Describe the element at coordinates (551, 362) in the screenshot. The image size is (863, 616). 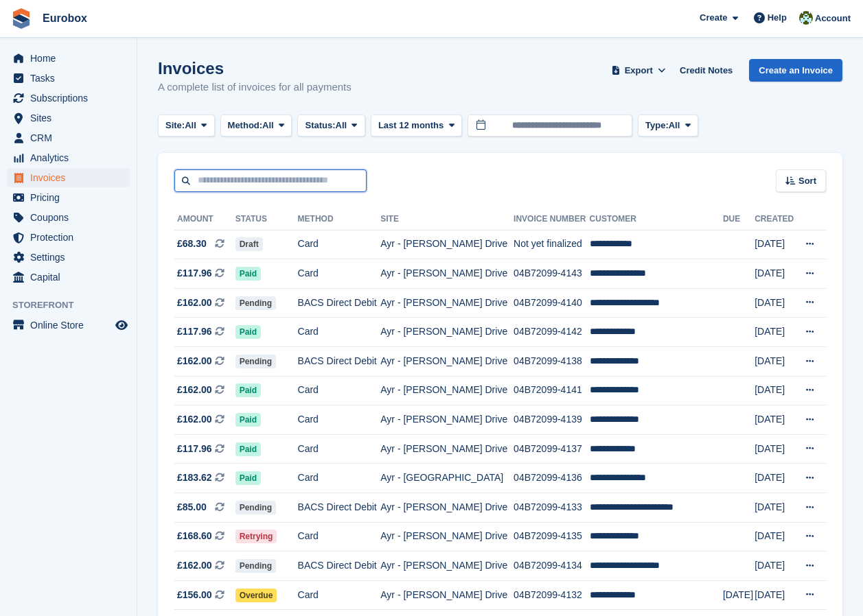
I see `td: 04B72099-4138` at that location.